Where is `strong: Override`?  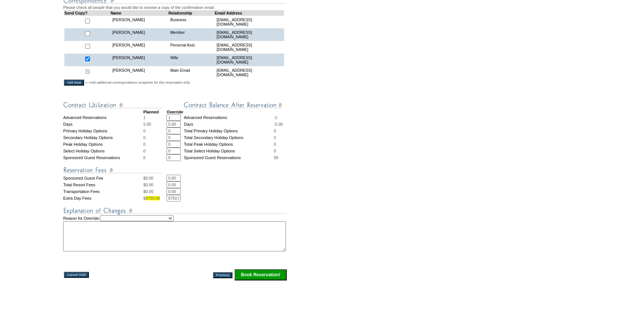 strong: Override is located at coordinates (175, 112).